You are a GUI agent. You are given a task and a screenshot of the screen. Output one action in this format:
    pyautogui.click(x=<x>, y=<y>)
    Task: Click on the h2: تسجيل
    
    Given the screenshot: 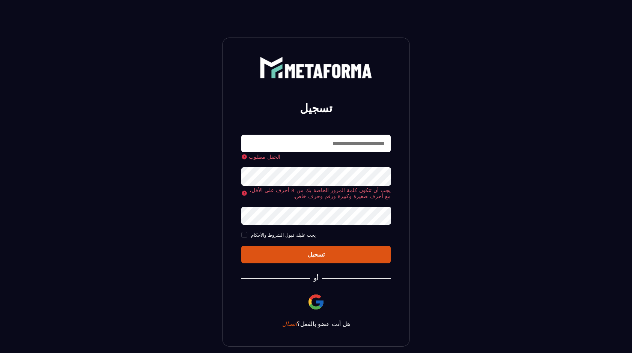 What is the action you would take?
    pyautogui.click(x=316, y=109)
    